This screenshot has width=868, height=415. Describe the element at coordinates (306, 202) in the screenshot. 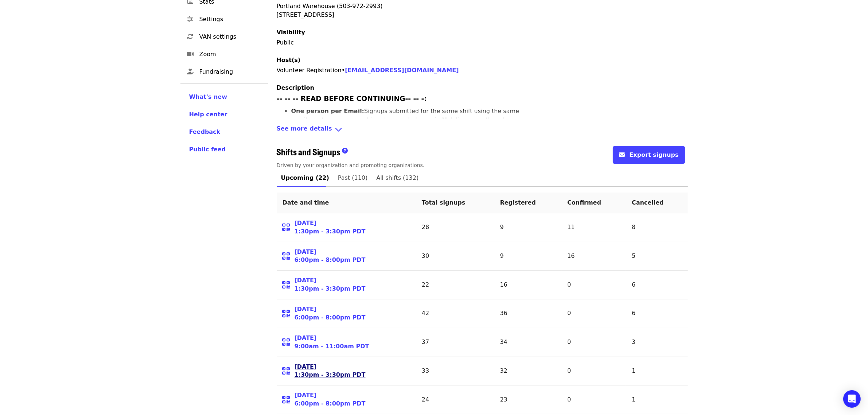

I see `span: Date and time` at that location.